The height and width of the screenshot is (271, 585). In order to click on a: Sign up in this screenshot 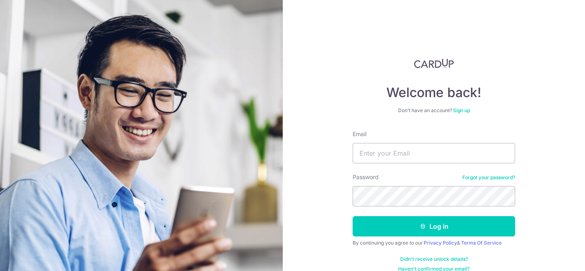, I will do `click(461, 110)`.